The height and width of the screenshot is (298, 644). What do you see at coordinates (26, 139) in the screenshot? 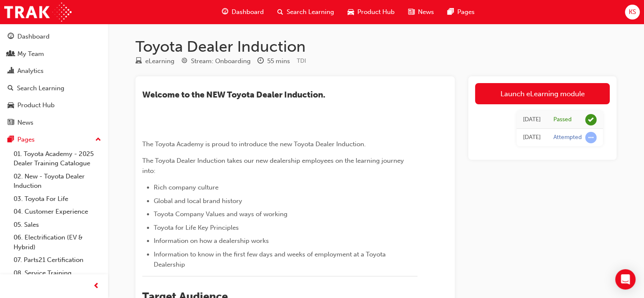
I see `div: Pages` at bounding box center [26, 139].